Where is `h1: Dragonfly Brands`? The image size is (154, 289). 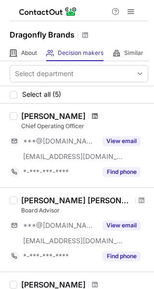 h1: Dragonfly Brands is located at coordinates (42, 35).